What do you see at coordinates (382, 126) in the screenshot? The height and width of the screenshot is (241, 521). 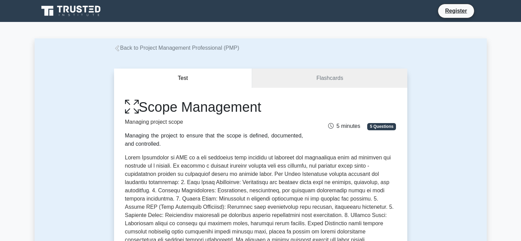 I see `span: 5 Questions` at bounding box center [382, 126].